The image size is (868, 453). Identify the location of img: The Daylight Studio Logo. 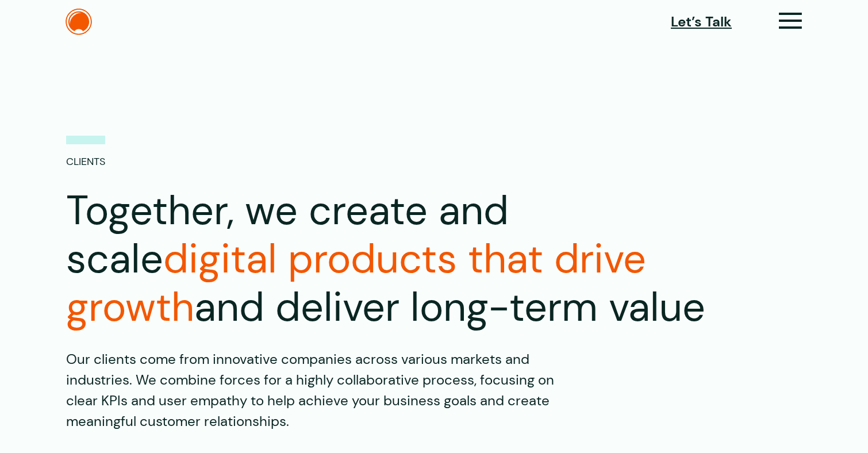
(79, 22).